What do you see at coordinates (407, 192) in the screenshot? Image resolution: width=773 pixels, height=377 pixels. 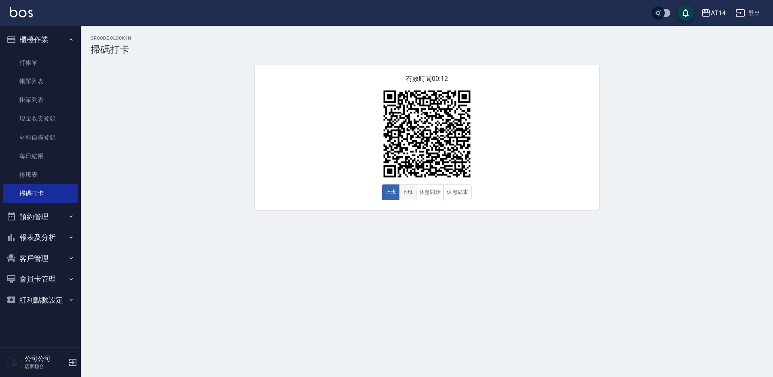 I see `button: 下班` at bounding box center [407, 192].